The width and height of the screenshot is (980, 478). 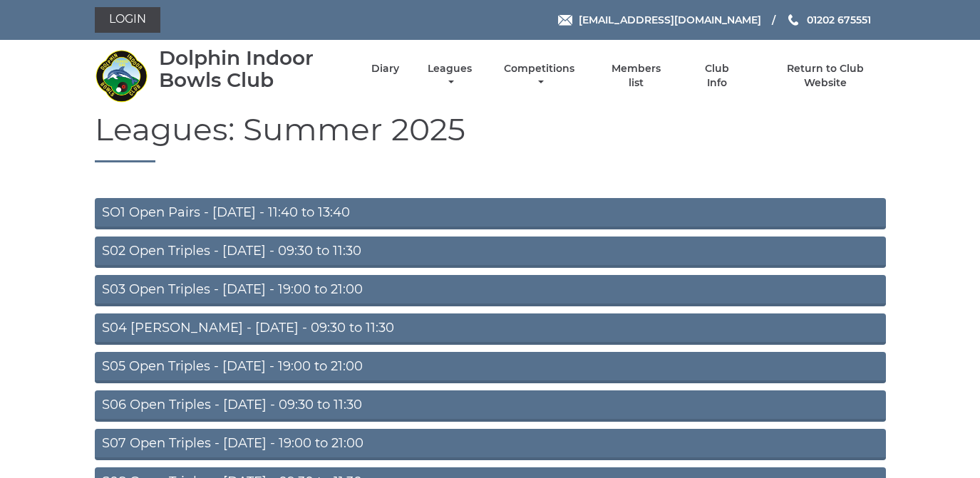 I want to click on a: Club Info, so click(x=717, y=76).